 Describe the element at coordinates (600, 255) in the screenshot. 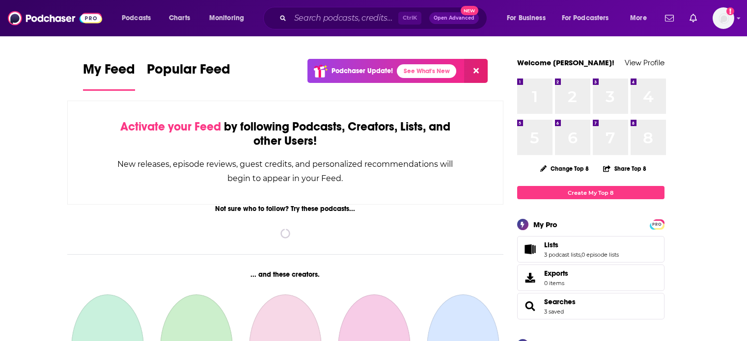

I see `a: 0 episode lists` at that location.